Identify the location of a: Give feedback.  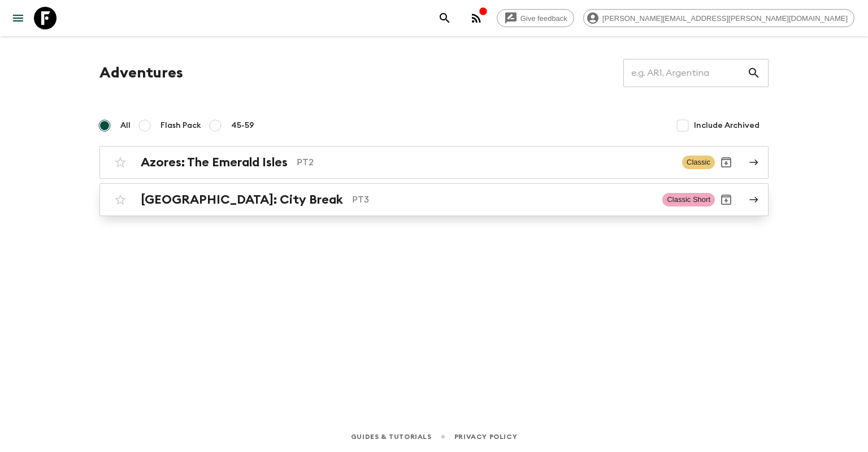
(535, 18).